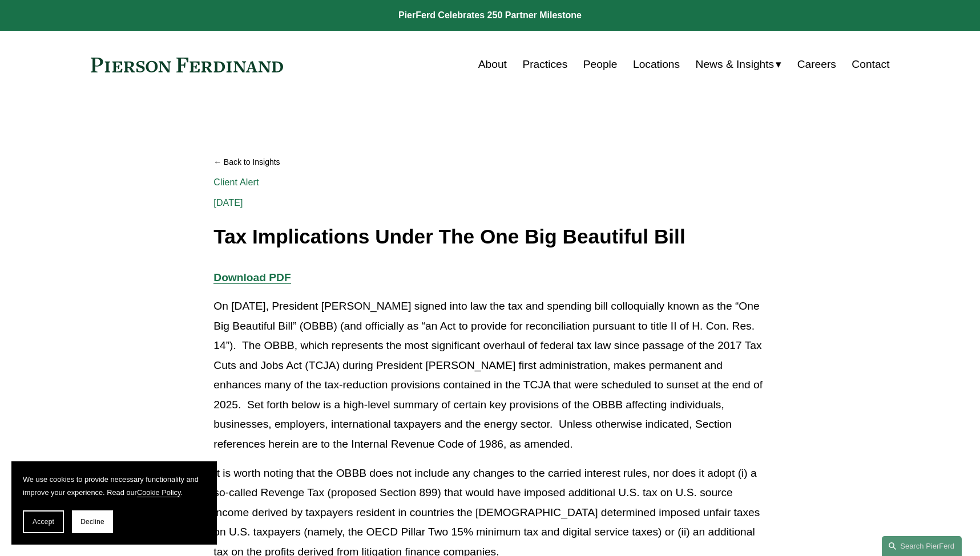 The image size is (980, 556). What do you see at coordinates (93, 522) in the screenshot?
I see `button: Decline` at bounding box center [93, 522].